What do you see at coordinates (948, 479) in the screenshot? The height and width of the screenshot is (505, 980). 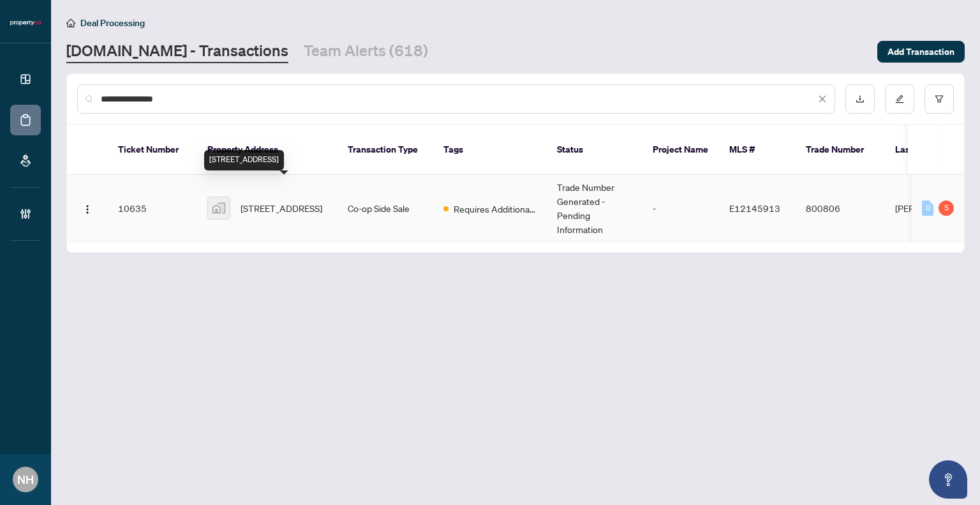 I see `button: Open asap` at bounding box center [948, 479].